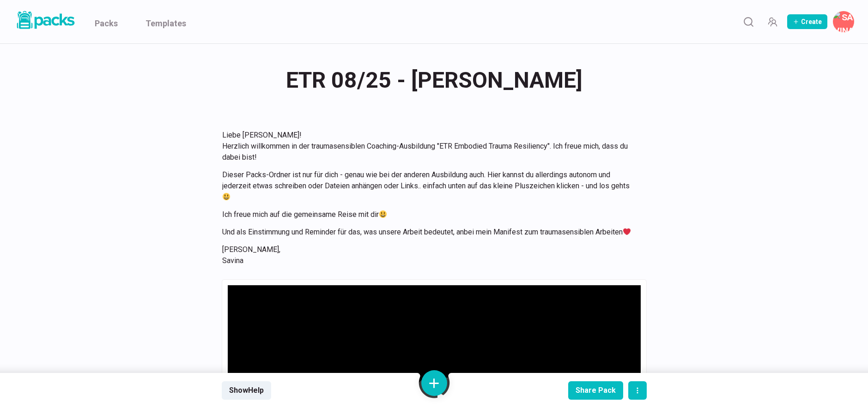 The width and height of the screenshot is (868, 408). What do you see at coordinates (596, 390) in the screenshot?
I see `div: Share Pack` at bounding box center [596, 390].